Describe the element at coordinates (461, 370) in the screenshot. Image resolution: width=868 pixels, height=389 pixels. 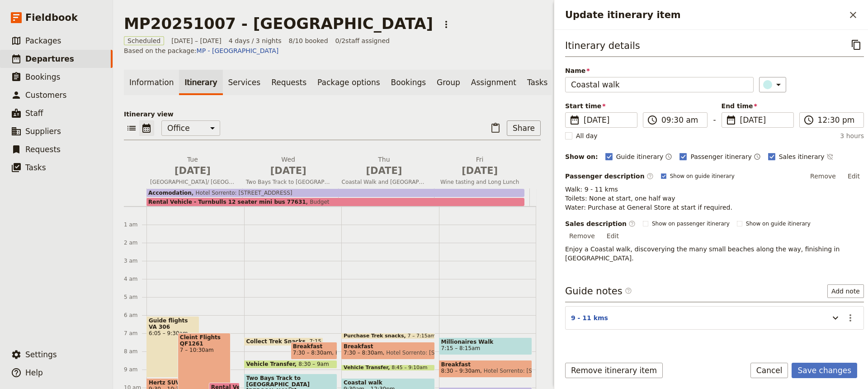
I see `span: 8:30 – 9:30am` at that location.